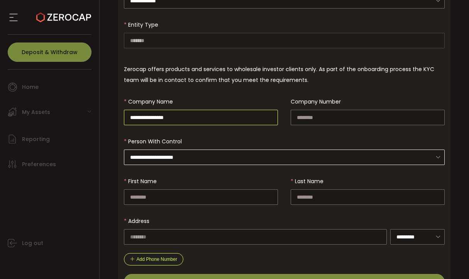  I want to click on span: My Assets, so click(36, 112).